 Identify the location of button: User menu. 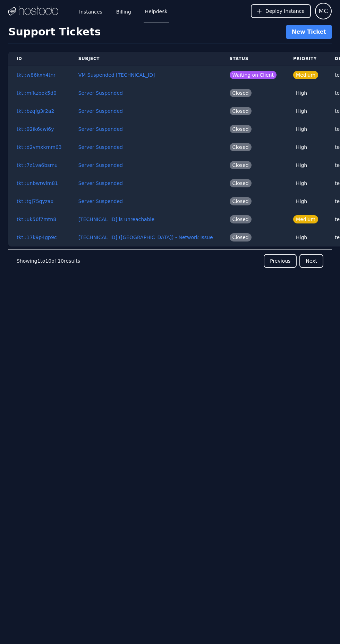
(323, 11).